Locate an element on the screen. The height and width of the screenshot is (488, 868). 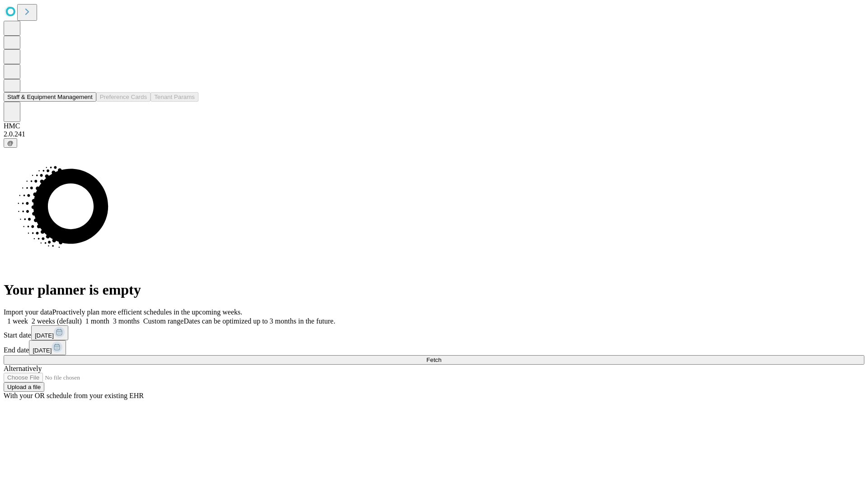
span: Alternatively is located at coordinates (23, 367).